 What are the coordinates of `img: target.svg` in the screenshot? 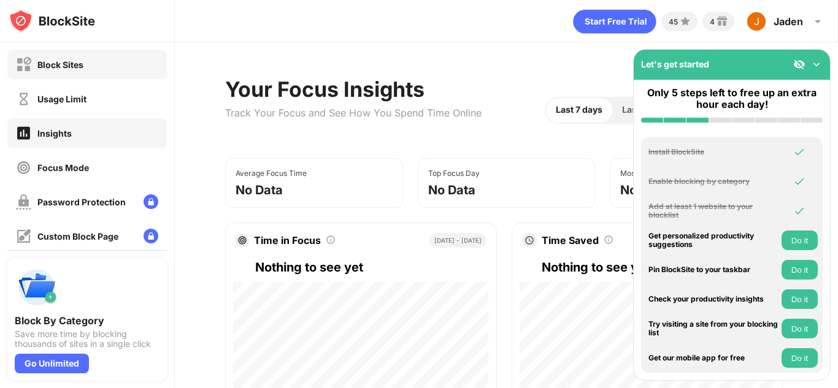 It's located at (242, 240).